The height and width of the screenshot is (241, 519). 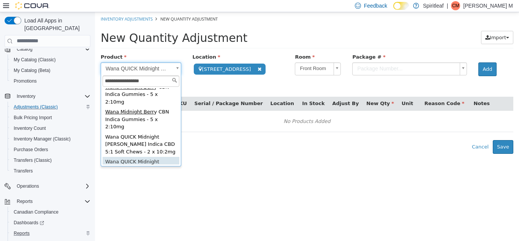 I want to click on span: Feedback, so click(x=376, y=6).